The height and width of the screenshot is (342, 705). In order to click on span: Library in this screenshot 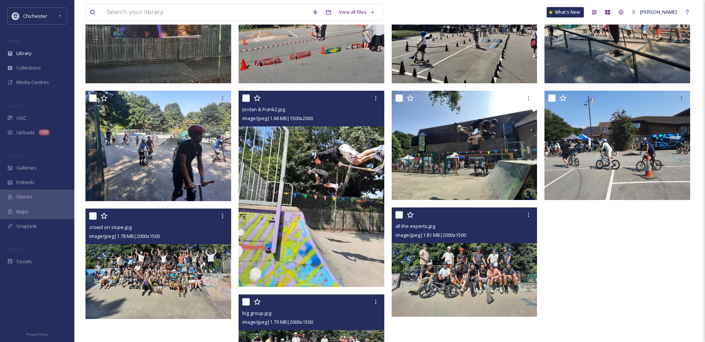, I will do `click(24, 53)`.